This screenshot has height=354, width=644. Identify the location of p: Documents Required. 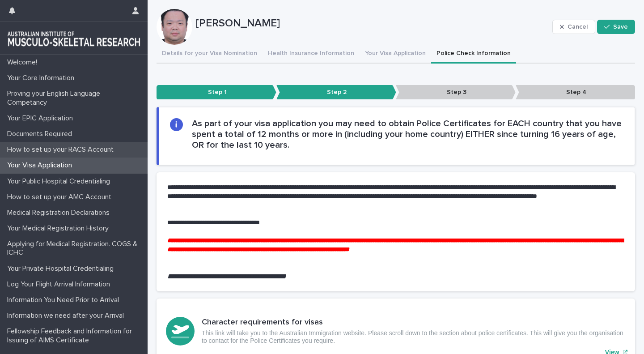
(41, 134).